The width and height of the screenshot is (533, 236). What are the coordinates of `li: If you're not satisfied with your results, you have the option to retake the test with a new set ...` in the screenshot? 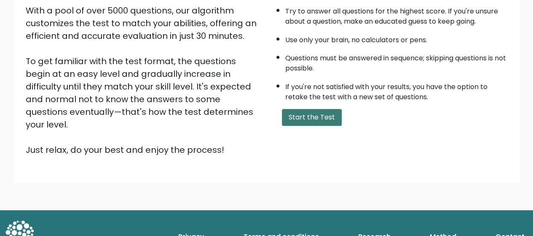 It's located at (397, 90).